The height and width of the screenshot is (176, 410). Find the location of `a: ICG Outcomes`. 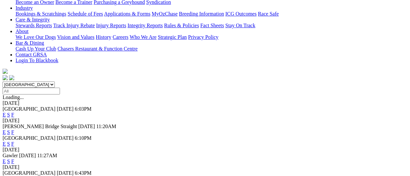

a: ICG Outcomes is located at coordinates (241, 14).